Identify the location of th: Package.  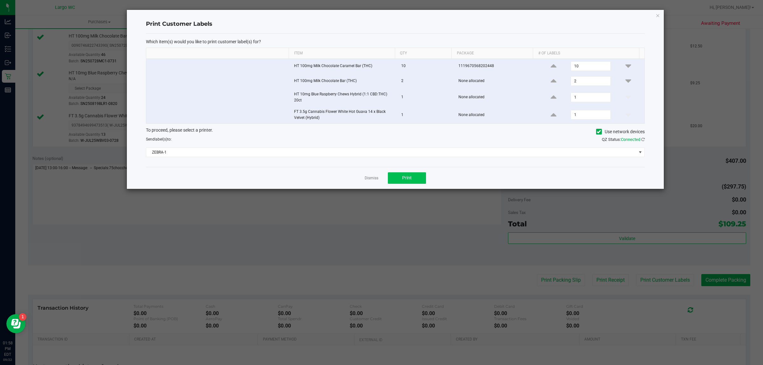
(492, 53).